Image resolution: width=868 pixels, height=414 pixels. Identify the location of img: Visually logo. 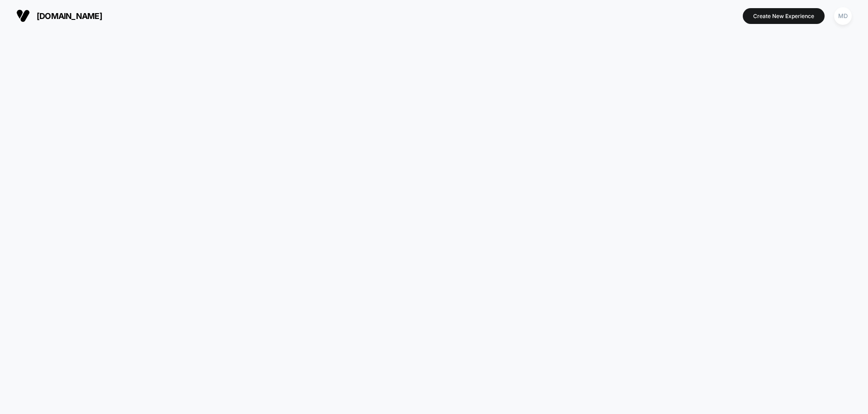
(23, 16).